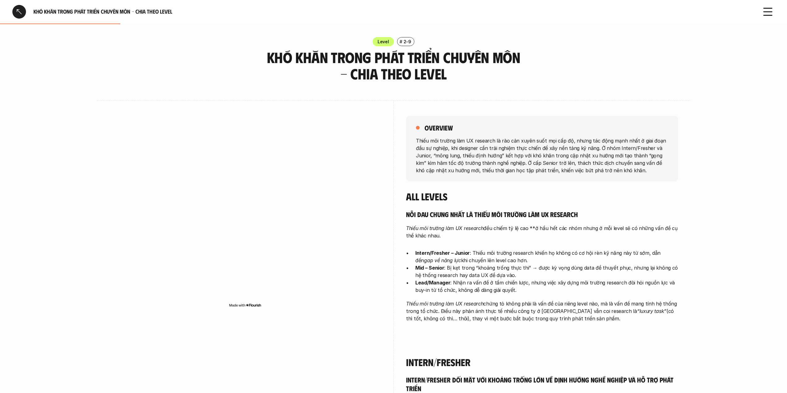 The width and height of the screenshot is (787, 393). I want to click on strong: Mid – Senior, so click(430, 268).